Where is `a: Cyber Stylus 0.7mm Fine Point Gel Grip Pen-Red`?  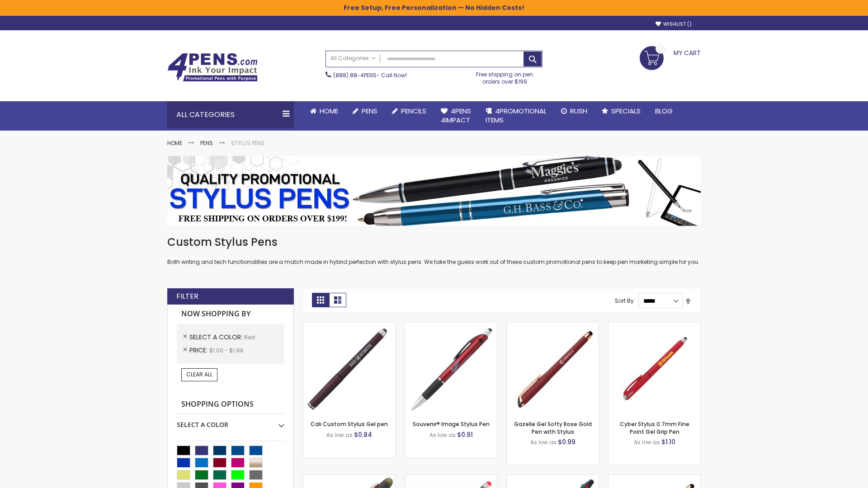 a: Cyber Stylus 0.7mm Fine Point Gel Grip Pen-Red is located at coordinates (654, 325).